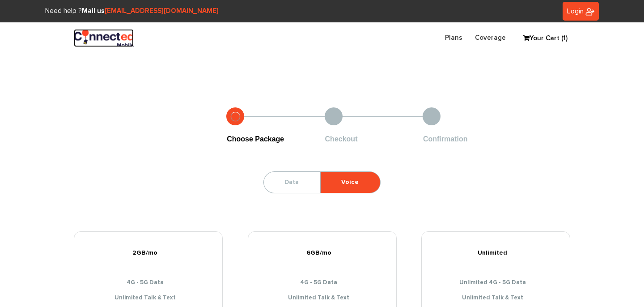 The height and width of the screenshot is (307, 644). I want to click on span: Confirmation, so click(445, 139).